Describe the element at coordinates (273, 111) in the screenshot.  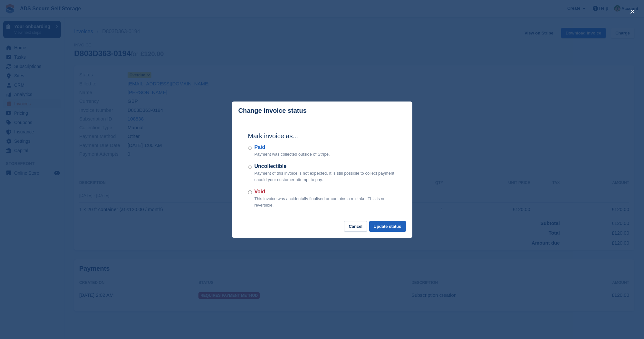
I see `p: Change invoice status` at that location.